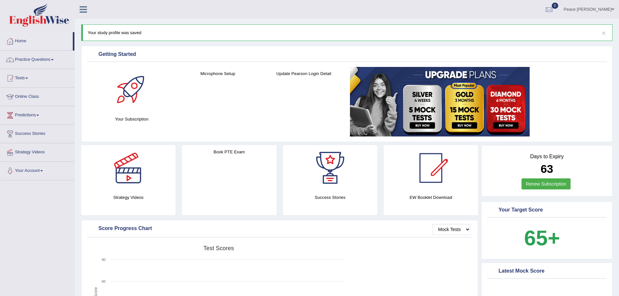 The image size is (619, 296). What do you see at coordinates (547, 271) in the screenshot?
I see `div: Latest Mock Score` at bounding box center [547, 271].